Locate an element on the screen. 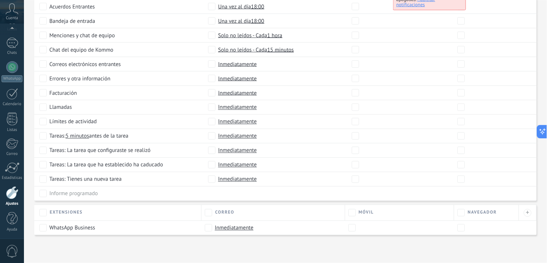  div: Estadísticas is located at coordinates (12, 178).